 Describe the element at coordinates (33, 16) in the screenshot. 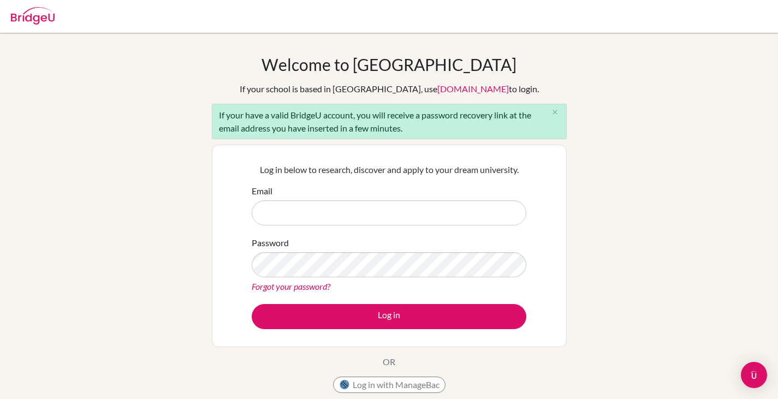

I see `img: Bridge-U` at that location.